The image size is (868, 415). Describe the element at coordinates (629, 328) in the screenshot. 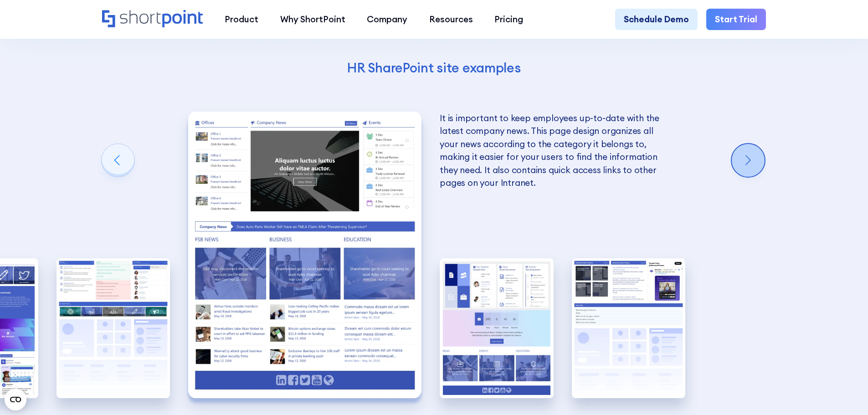

I see `div: 5 / 5` at that location.